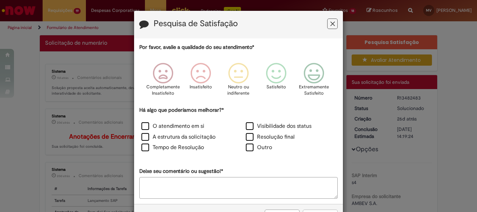  I want to click on p: Completamente Insatisfeito, so click(163, 90).